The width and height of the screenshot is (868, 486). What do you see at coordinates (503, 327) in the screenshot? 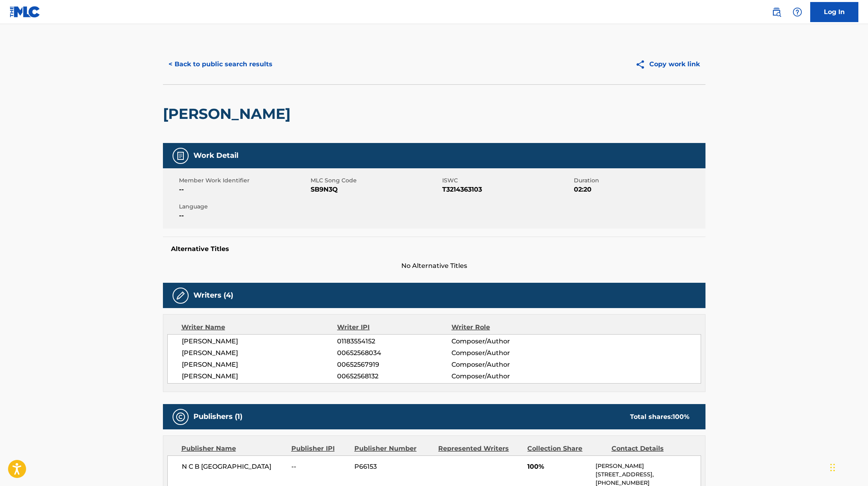
I see `div: Writer Role` at bounding box center [503, 327].